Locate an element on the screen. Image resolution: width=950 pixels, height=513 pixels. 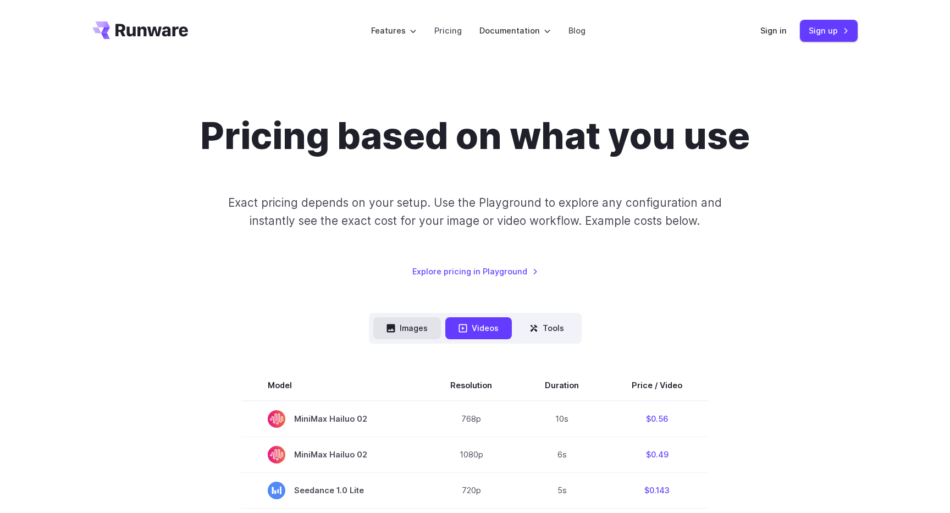
a: Explore pricing in Playground is located at coordinates (475, 271).